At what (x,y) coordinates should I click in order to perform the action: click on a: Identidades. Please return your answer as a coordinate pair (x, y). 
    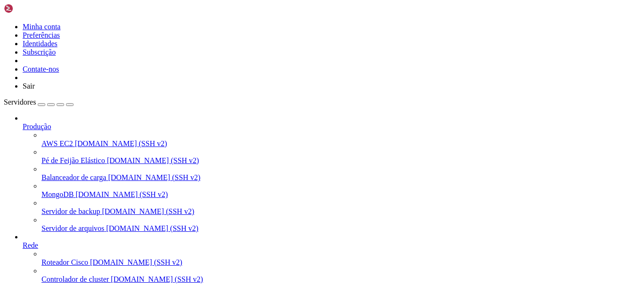
    Looking at the image, I should click on (40, 43).